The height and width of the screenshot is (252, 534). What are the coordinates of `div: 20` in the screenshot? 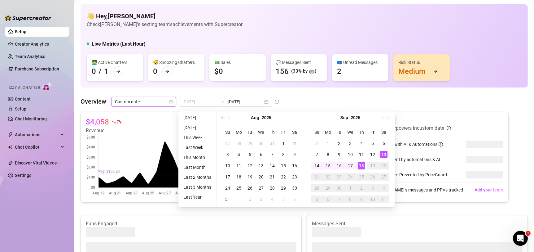 It's located at (261, 177).